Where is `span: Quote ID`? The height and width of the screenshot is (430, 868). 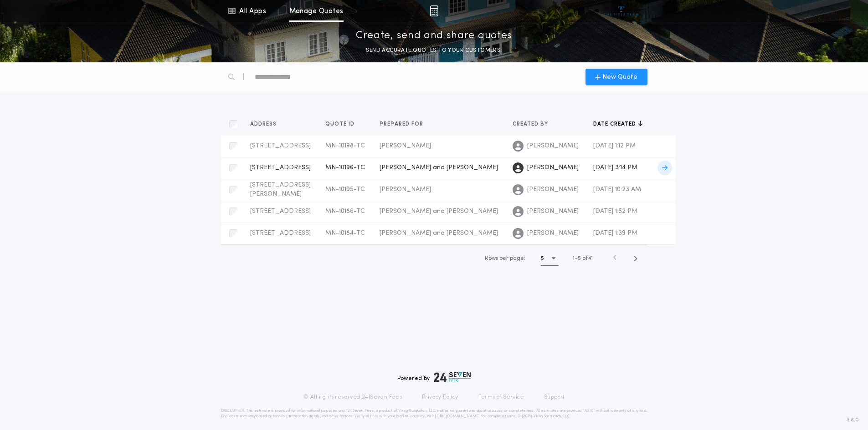
span: Quote ID is located at coordinates (341, 124).